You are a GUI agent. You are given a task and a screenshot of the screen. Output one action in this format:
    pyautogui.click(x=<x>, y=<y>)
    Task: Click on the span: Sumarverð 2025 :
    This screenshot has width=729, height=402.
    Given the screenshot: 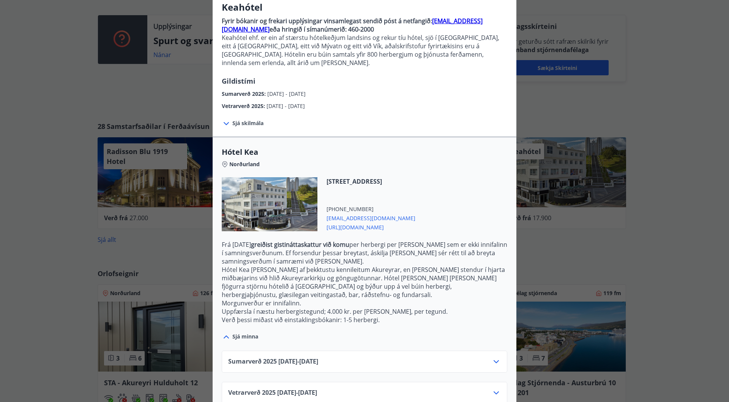 What is the action you would take?
    pyautogui.click(x=245, y=93)
    